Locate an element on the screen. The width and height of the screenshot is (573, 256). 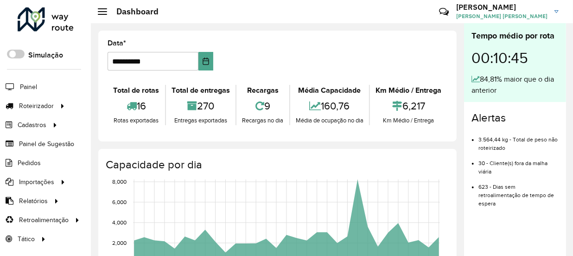
text: 8,000 is located at coordinates (119, 181).